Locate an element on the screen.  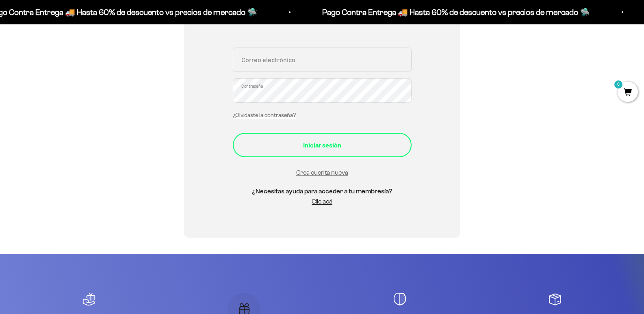
a: ¿Olvidaste la contraseña? is located at coordinates (264, 115).